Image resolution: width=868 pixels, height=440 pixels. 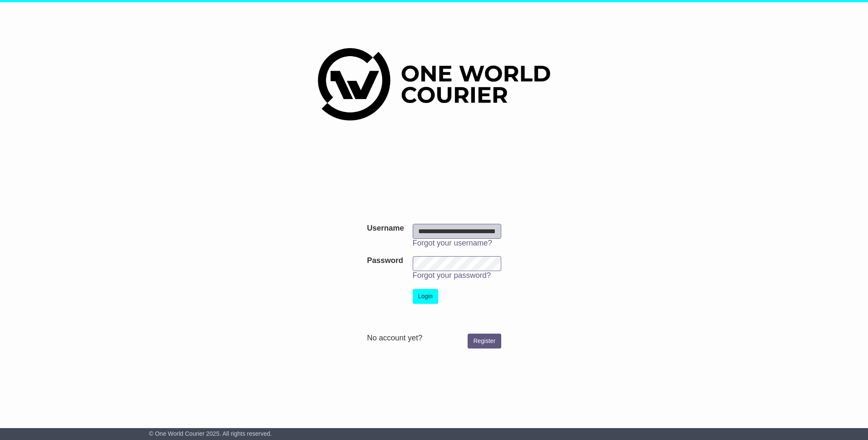 I want to click on span: © One World Courier 2025. All rights reserved., so click(x=210, y=433).